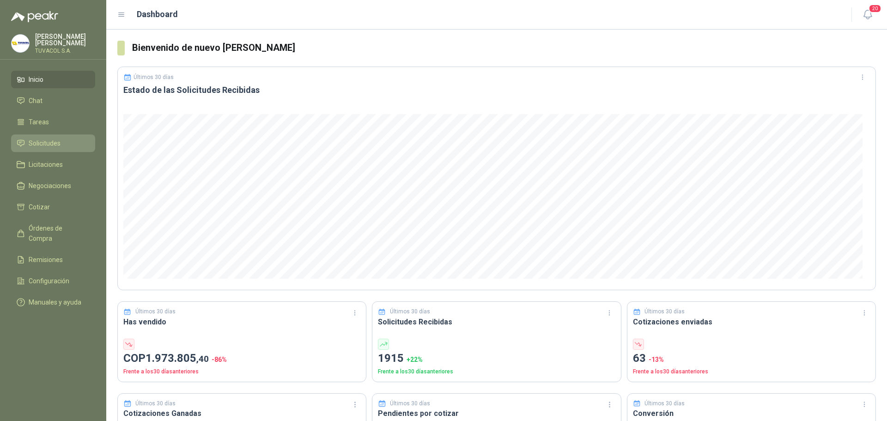 This screenshot has width=887, height=421. Describe the element at coordinates (36, 79) in the screenshot. I see `span: Inicio` at that location.